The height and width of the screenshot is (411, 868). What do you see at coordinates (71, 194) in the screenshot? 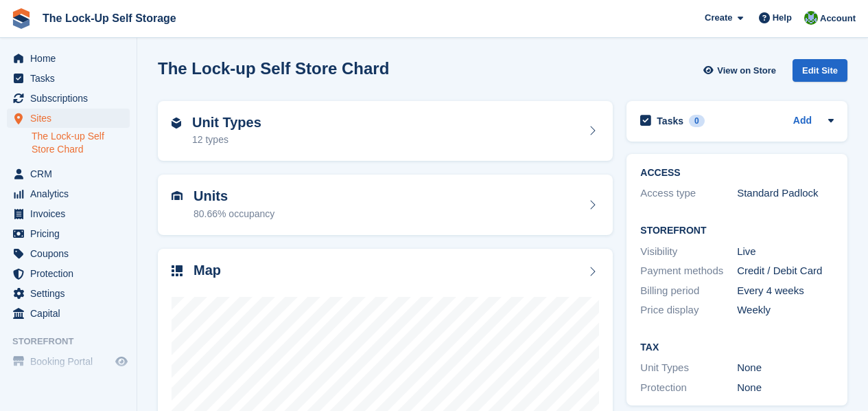
I see `span: Analytics` at bounding box center [71, 194].